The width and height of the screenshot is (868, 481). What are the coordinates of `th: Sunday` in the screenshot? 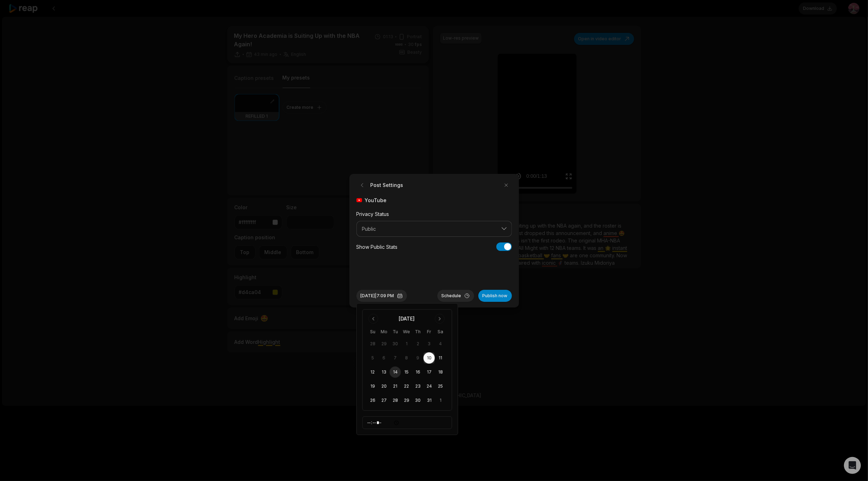 It's located at (373, 331).